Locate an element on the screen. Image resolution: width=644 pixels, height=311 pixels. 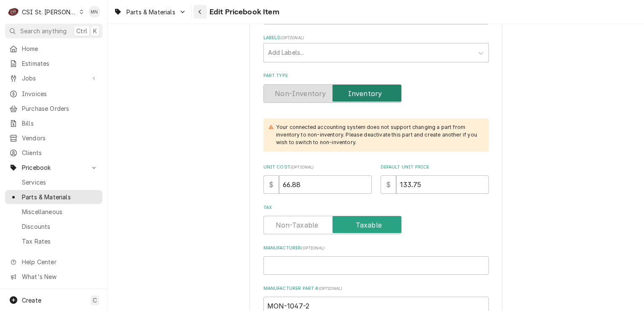
span: Search anything is located at coordinates (44, 31).